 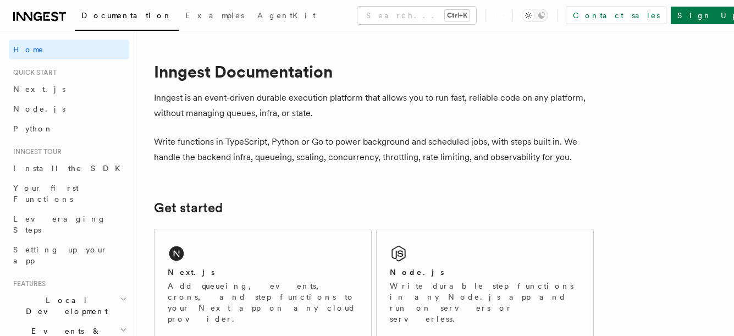 What do you see at coordinates (32, 73) in the screenshot?
I see `span: Quick start` at bounding box center [32, 73].